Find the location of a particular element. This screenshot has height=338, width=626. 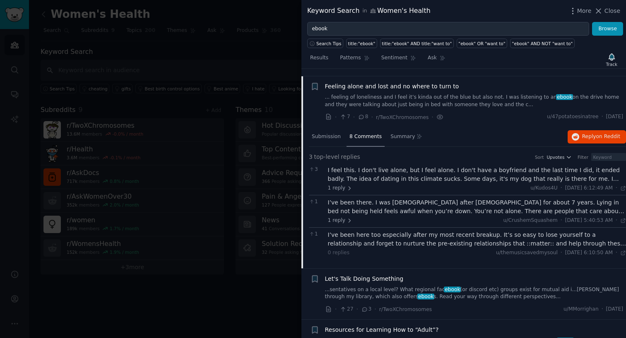

a: ... feeling of loneliness and I feel it’s kinda out of the blue but also not. I was listening to ... is located at coordinates (474, 101).